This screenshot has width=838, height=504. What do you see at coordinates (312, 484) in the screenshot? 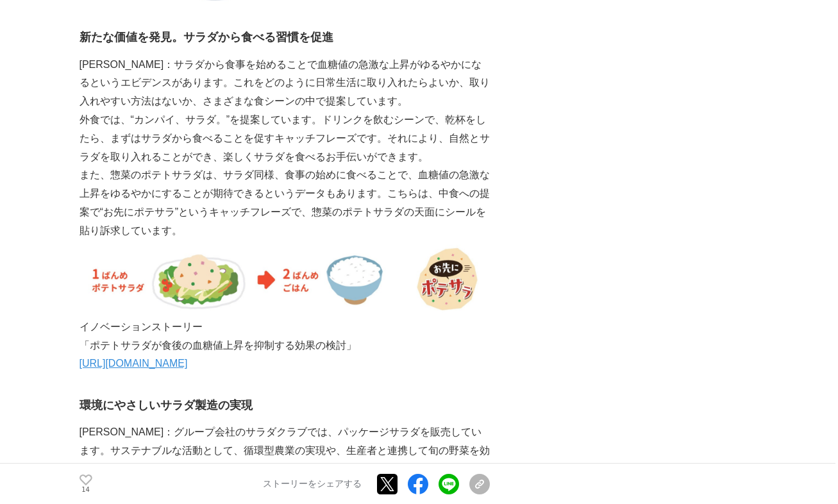
I see `p: ストーリーをシェアする` at bounding box center [312, 484].